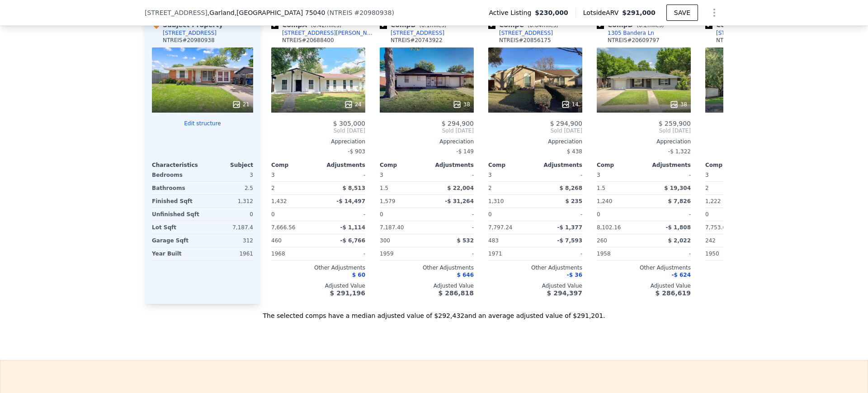  Describe the element at coordinates (341, 13) in the screenshot. I see `span: NTREIS` at that location.